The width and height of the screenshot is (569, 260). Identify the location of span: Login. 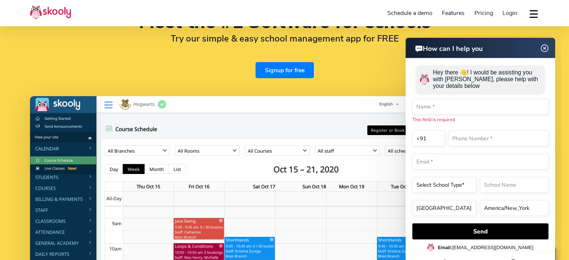
(510, 13).